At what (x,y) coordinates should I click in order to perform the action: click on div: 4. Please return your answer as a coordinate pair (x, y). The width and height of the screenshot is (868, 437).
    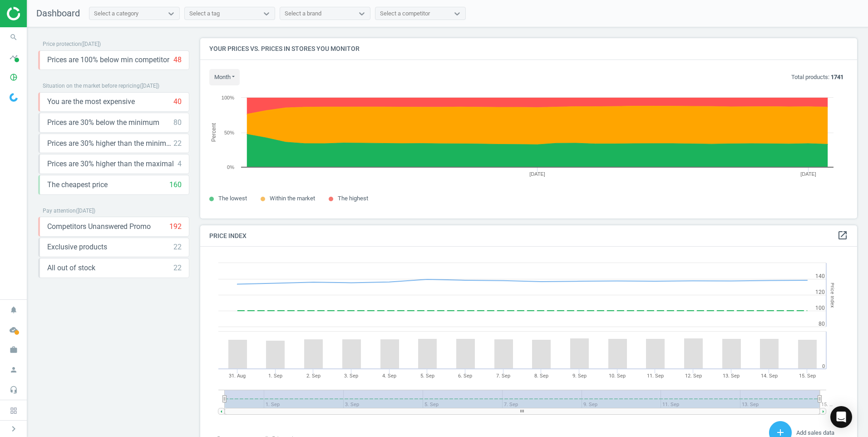
    Looking at the image, I should click on (179, 164).